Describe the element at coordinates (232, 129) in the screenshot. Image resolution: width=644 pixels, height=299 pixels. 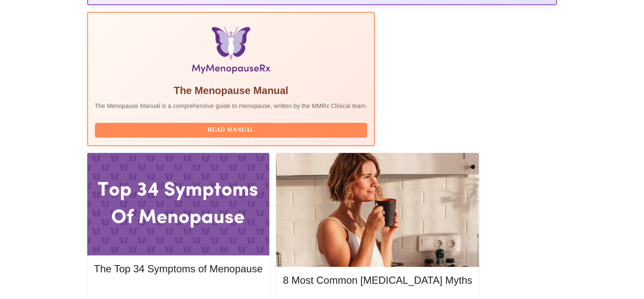
I see `a: Read Manual` at that location.